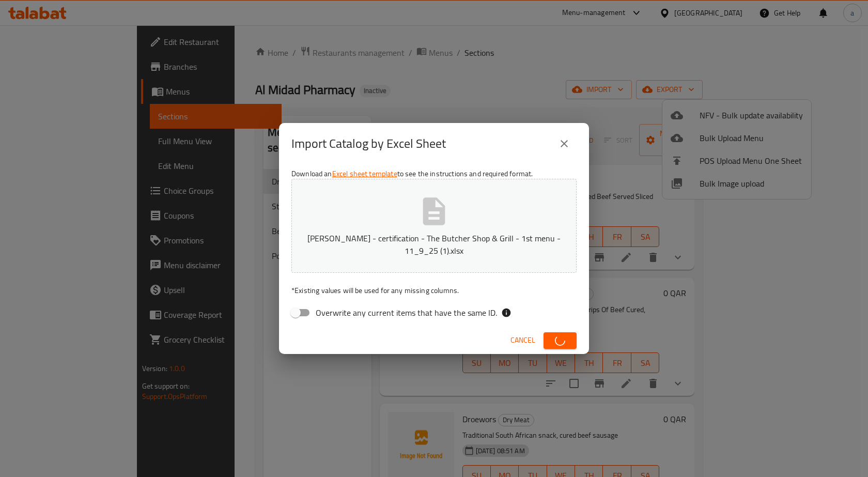  I want to click on span: Cancel, so click(522, 340).